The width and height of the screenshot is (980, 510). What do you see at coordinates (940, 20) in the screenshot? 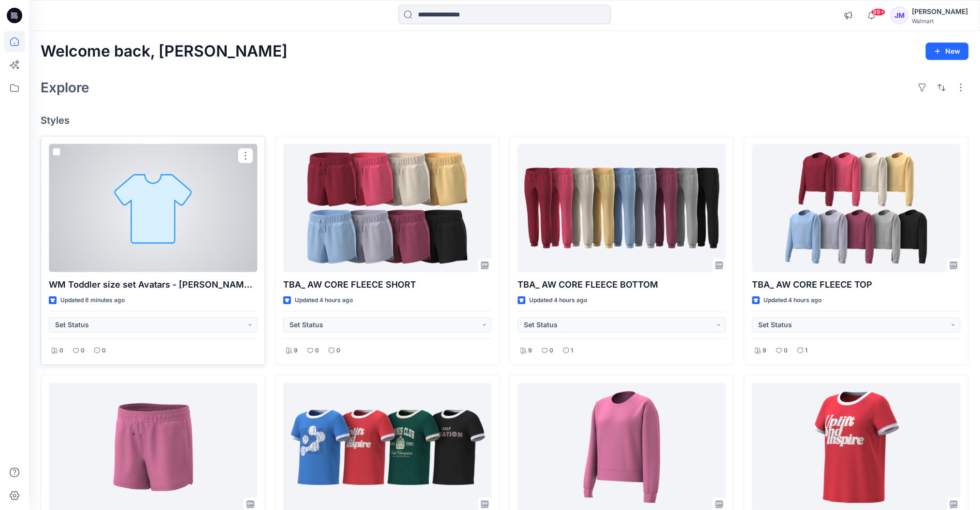
I see `div: Walmart` at bounding box center [940, 20].